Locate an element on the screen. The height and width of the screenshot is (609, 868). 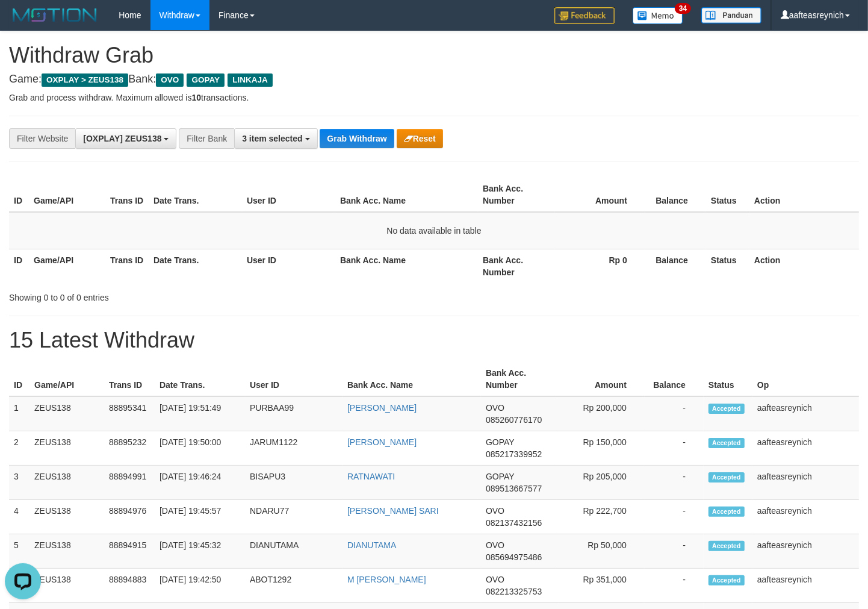
td: NDARU77 is located at coordinates (294, 517).